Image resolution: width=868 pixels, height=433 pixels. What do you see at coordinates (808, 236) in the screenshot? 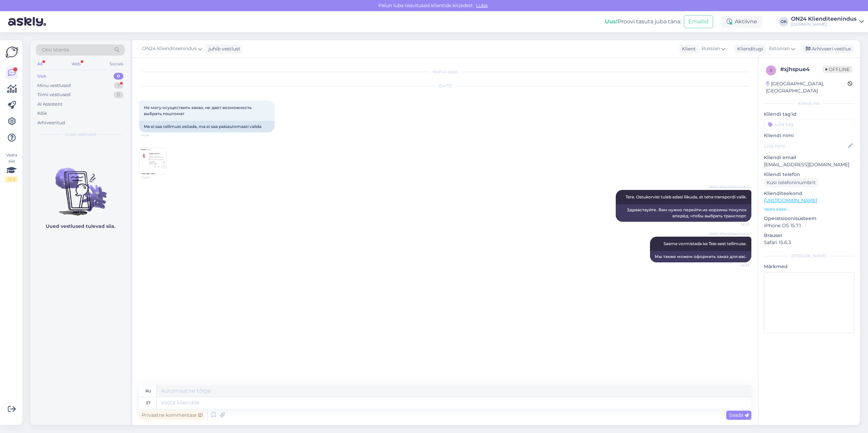
I see `p: Brauser` at bounding box center [808, 236].